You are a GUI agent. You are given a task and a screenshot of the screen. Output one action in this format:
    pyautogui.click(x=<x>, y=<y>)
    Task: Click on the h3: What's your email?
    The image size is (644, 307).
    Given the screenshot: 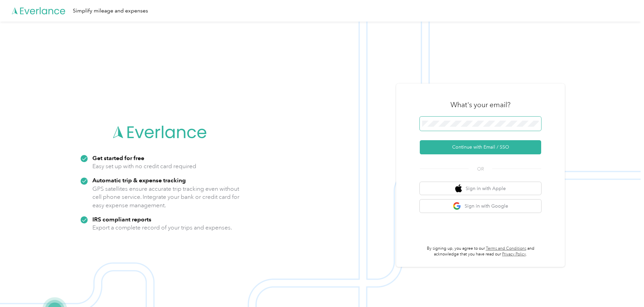 What is the action you would take?
    pyautogui.click(x=481, y=105)
    